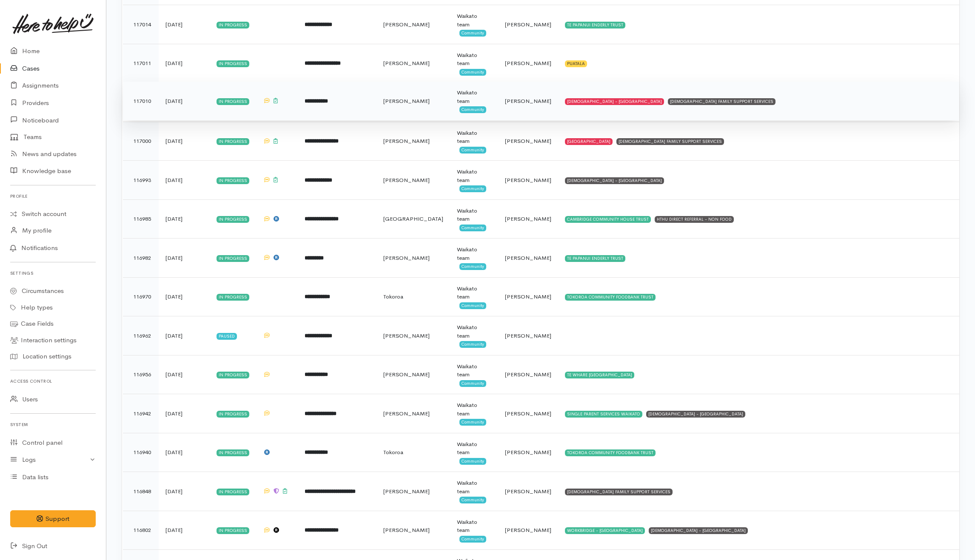 The width and height of the screenshot is (975, 560). What do you see at coordinates (53, 196) in the screenshot?
I see `h6: Profile` at bounding box center [53, 196].